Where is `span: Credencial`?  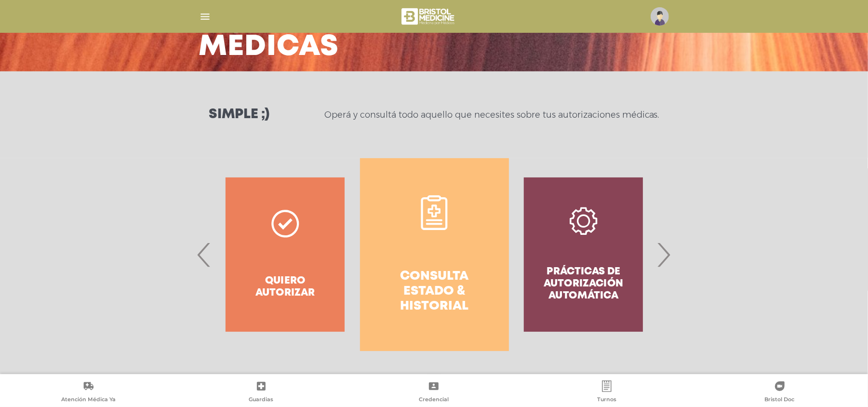
span: Credencial is located at coordinates (434, 400).